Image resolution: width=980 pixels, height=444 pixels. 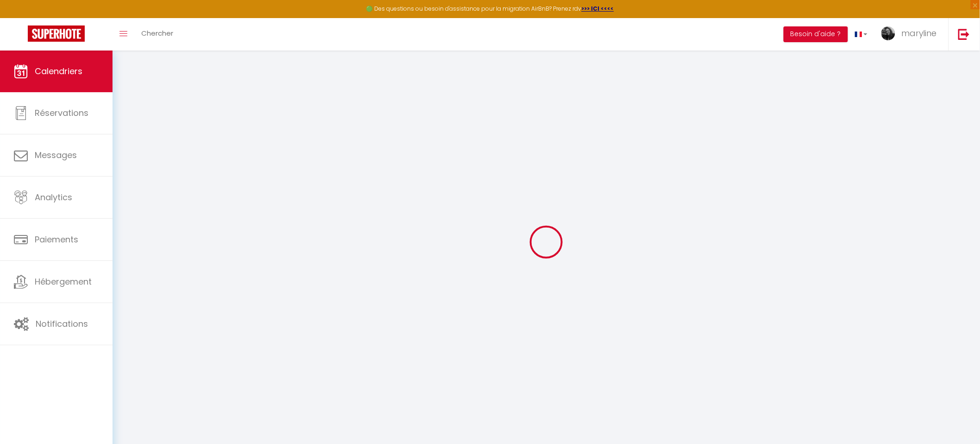 What do you see at coordinates (61, 323) in the screenshot?
I see `span: Notifications` at bounding box center [61, 323].